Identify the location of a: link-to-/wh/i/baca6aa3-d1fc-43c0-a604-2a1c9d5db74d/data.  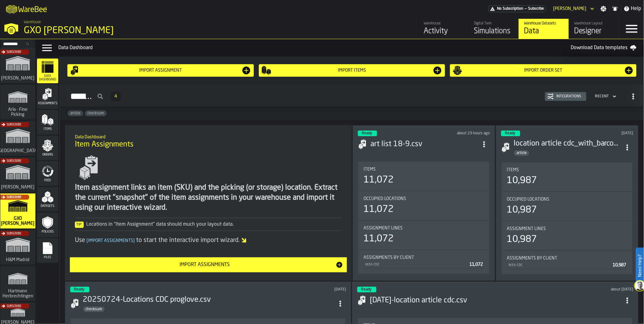
(544, 29).